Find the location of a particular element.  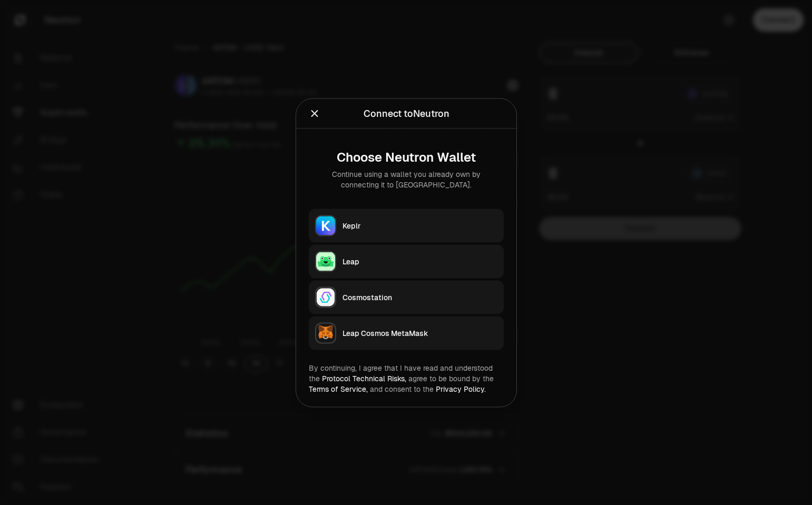

button: CosmostationCosmostation is located at coordinates (406, 297).